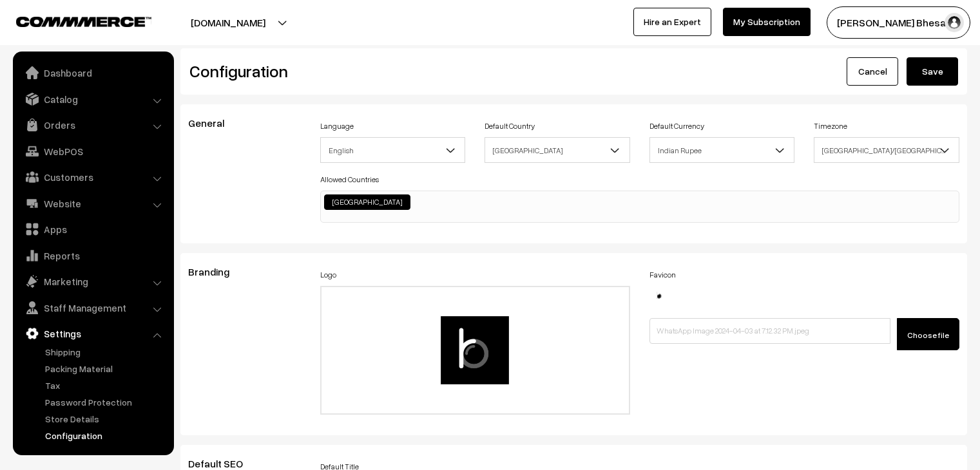 This screenshot has width=980, height=470. What do you see at coordinates (349, 180) in the screenshot?
I see `label: Allowed Countries` at bounding box center [349, 180].